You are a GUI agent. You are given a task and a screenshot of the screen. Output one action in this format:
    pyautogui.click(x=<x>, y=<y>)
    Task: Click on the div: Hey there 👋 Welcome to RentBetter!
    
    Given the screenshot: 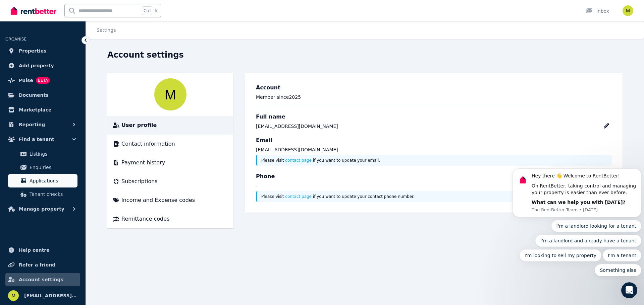 What is the action you would take?
    pyautogui.click(x=74, y=14)
    